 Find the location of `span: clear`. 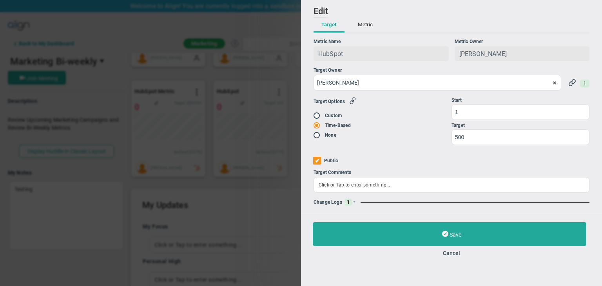

span: clear is located at coordinates (566, 82).